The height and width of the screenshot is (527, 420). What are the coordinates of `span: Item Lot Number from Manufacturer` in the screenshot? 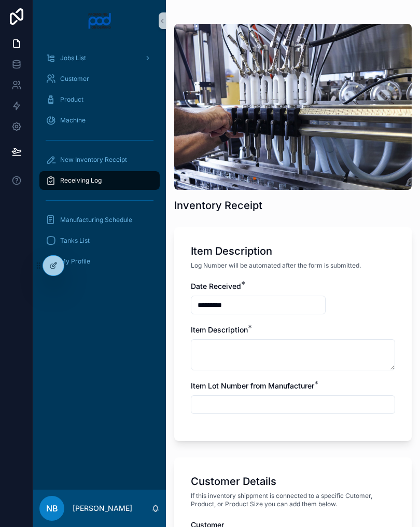 It's located at (253, 385).